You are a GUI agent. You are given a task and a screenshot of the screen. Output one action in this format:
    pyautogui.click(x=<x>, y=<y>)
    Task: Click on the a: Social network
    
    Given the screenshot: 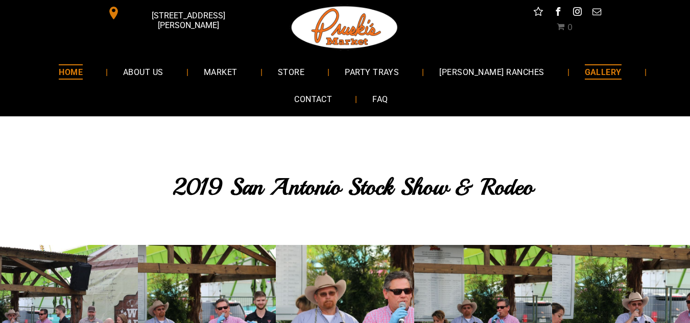 What is the action you would take?
    pyautogui.click(x=538, y=13)
    